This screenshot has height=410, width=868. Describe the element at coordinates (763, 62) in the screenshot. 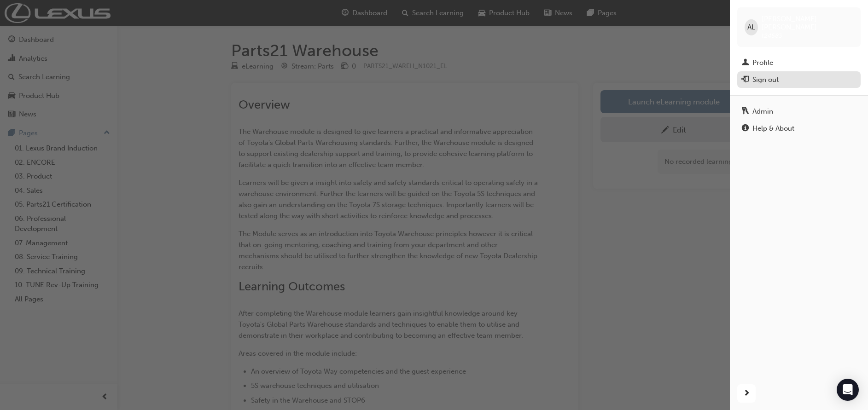

I see `div: Profile` at that location.